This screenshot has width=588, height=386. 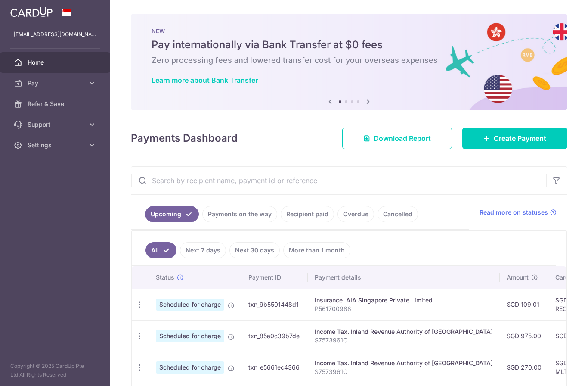 What do you see at coordinates (203, 250) in the screenshot?
I see `a: Next 7 days` at bounding box center [203, 250].